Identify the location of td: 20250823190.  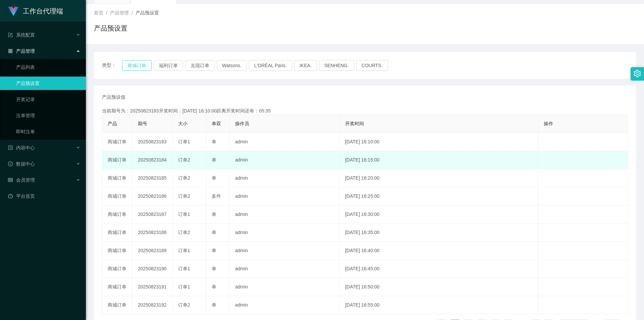
(153, 269).